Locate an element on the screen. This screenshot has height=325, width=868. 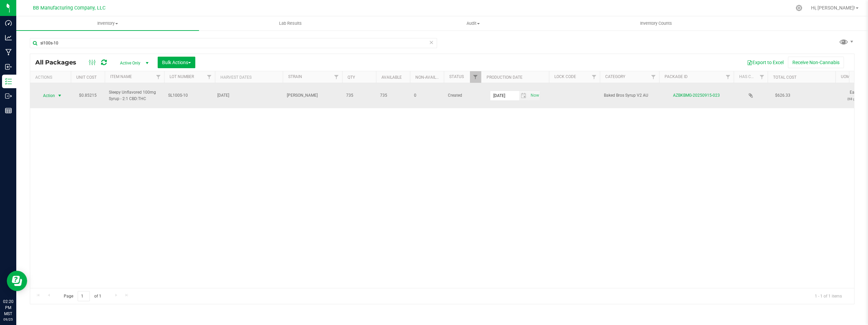
a: Package ID is located at coordinates (676, 77).